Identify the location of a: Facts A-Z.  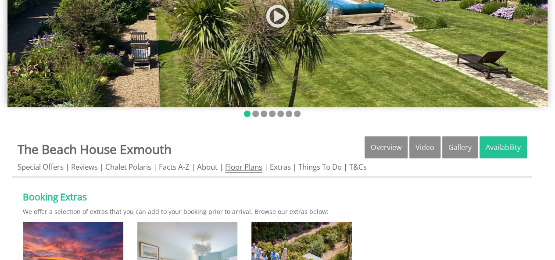
(174, 167).